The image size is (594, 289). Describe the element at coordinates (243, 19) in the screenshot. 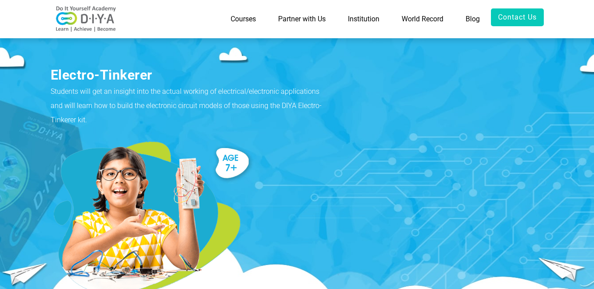

I see `a: Courses` at that location.